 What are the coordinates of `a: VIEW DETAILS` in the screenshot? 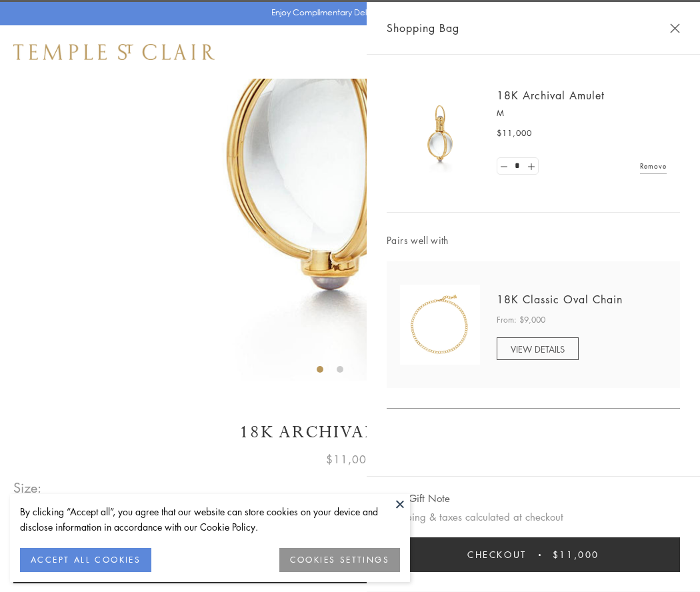 It's located at (537, 349).